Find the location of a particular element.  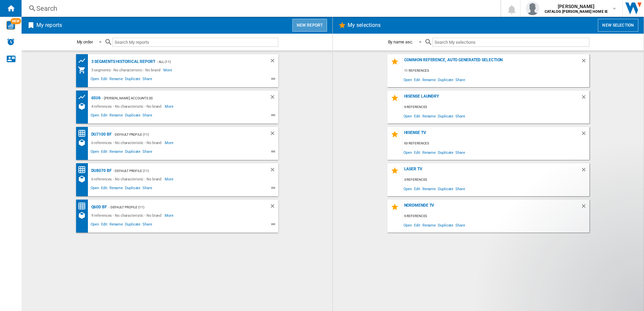

h2: My reports is located at coordinates (49, 25).